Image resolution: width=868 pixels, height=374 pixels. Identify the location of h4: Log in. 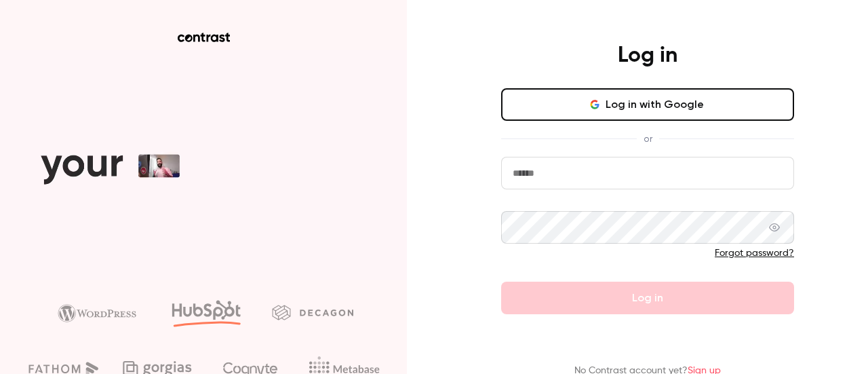
(647, 56).